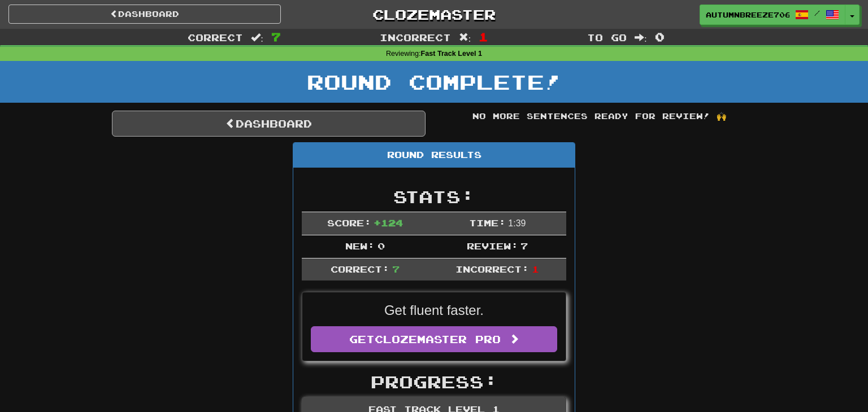 The image size is (868, 412). What do you see at coordinates (434, 310) in the screenshot?
I see `p: Get fluent faster.` at bounding box center [434, 310].